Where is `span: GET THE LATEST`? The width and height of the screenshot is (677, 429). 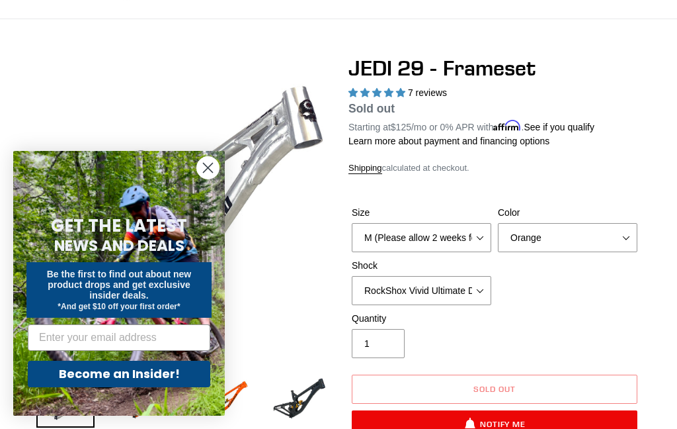 span: GET THE LATEST is located at coordinates (119, 226).